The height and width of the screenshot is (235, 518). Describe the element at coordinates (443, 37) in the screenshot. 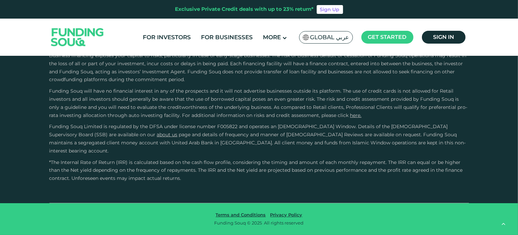

I see `span: Sign in` at that location.